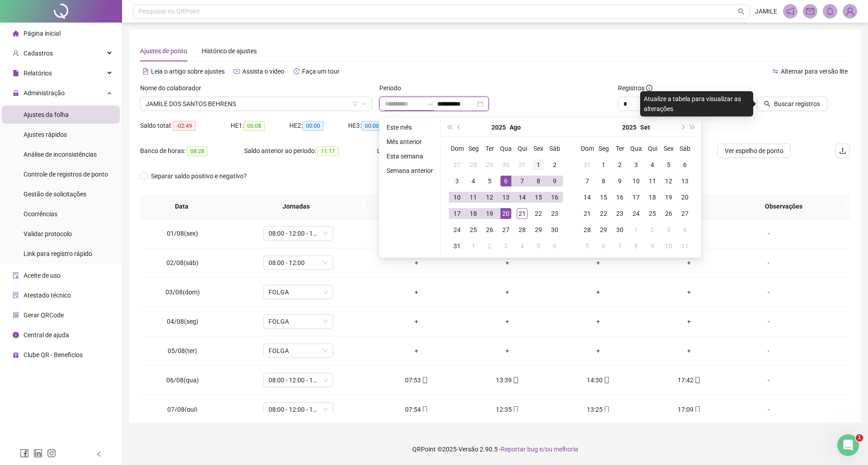 The image size is (868, 465). Describe the element at coordinates (473, 165) in the screenshot. I see `td: 2025-07-28` at that location.